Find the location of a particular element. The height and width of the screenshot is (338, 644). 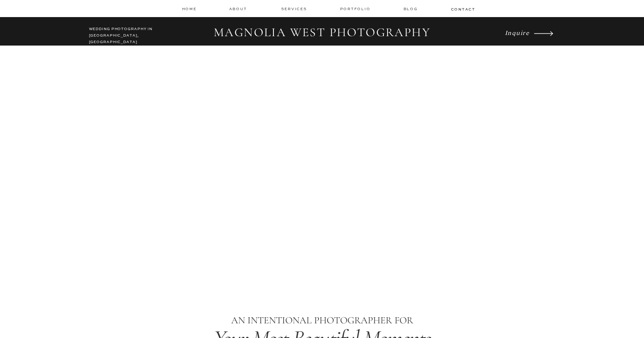

p: AN INTENTIONAL PHOTOGRAPHER FOR is located at coordinates (322, 321).